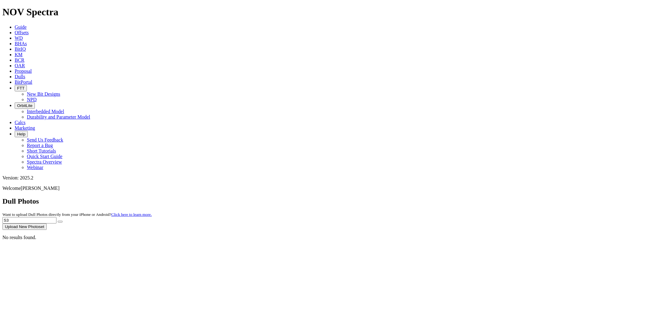 Image resolution: width=651 pixels, height=321 pixels. I want to click on span: BitIQ, so click(20, 49).